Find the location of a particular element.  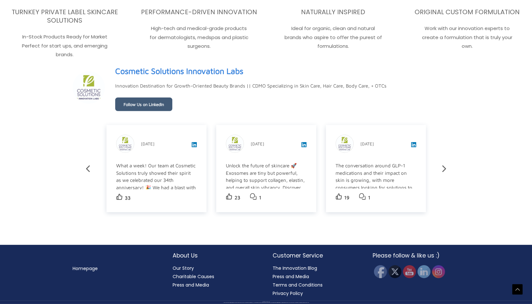

a: Terms and Conditions is located at coordinates (298, 285).